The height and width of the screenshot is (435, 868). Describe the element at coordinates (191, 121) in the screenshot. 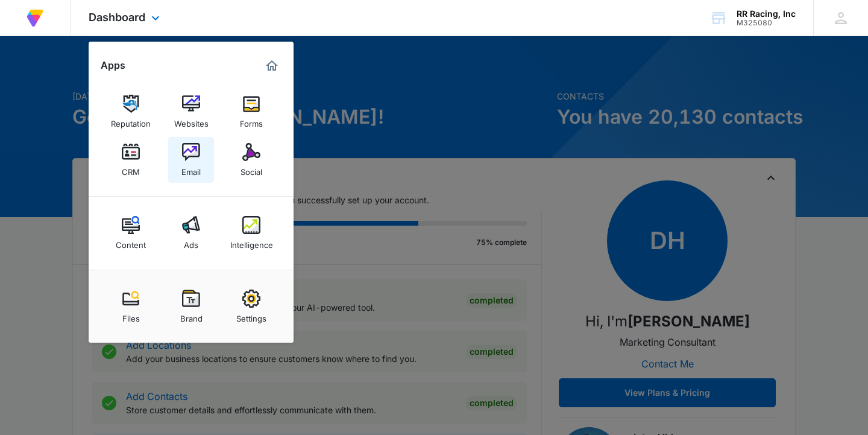

I see `div: Websites` at that location.